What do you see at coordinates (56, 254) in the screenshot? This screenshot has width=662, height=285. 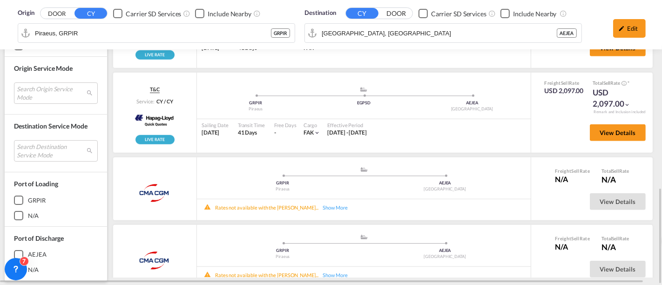 I see `md-checkbox: AEJEA` at bounding box center [56, 254].